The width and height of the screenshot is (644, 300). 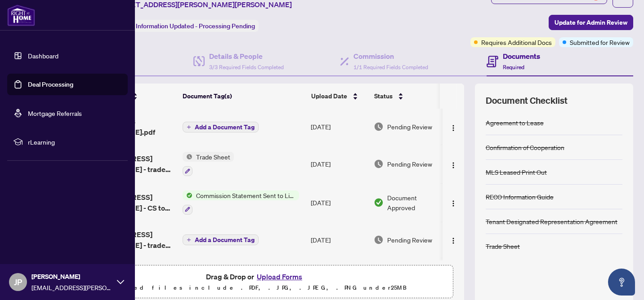 I want to click on span: Document Checklist, so click(x=527, y=101).